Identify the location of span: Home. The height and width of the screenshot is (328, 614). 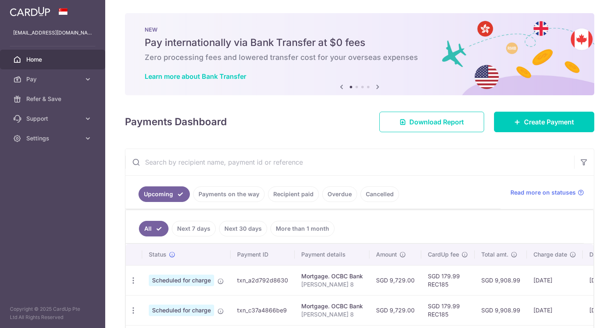
(53, 60).